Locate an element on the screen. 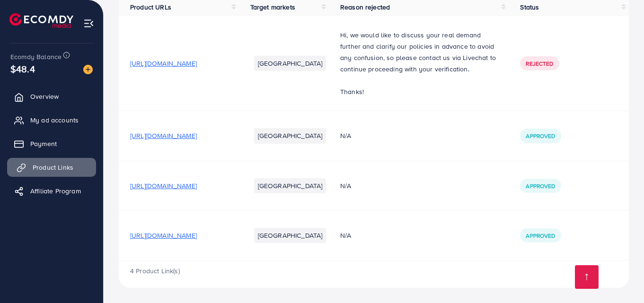  p: Thanks! is located at coordinates (419, 92).